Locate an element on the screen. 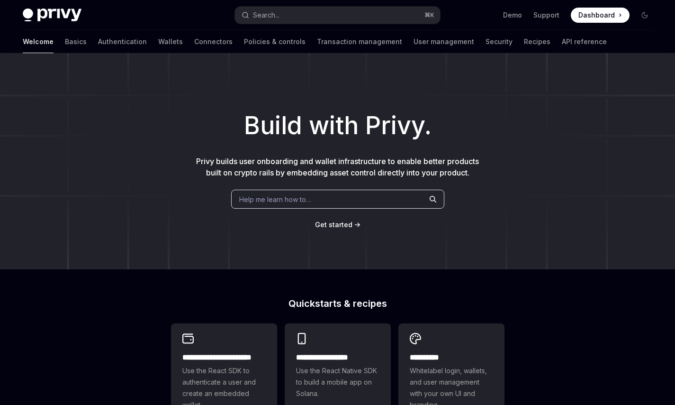 The image size is (675, 405). img: dark logo is located at coordinates (52, 15).